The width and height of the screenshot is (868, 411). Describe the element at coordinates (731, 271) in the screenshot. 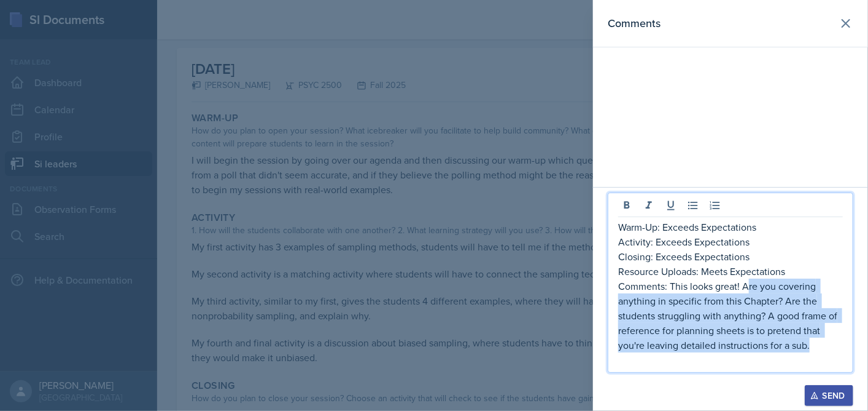

I see `p: Resource Uploads: Meets Expectations` at that location.